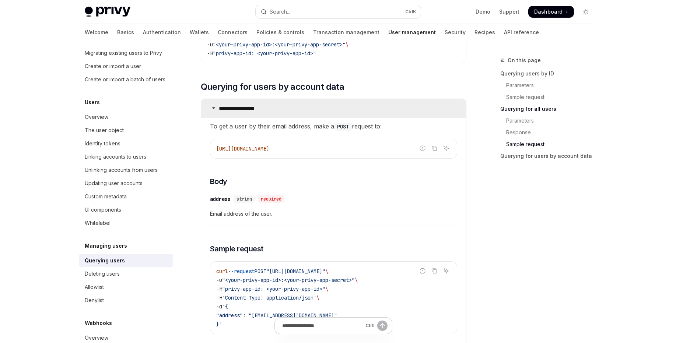  I want to click on span: Sample request, so click(236, 249).